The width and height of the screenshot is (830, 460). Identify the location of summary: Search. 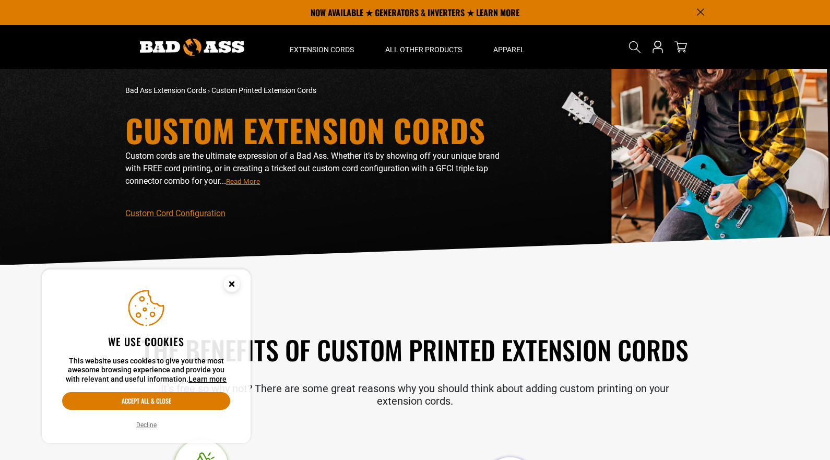
(634, 47).